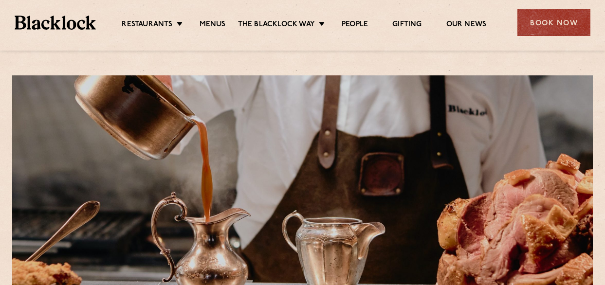  Describe the element at coordinates (407, 25) in the screenshot. I see `a: Gifting` at that location.